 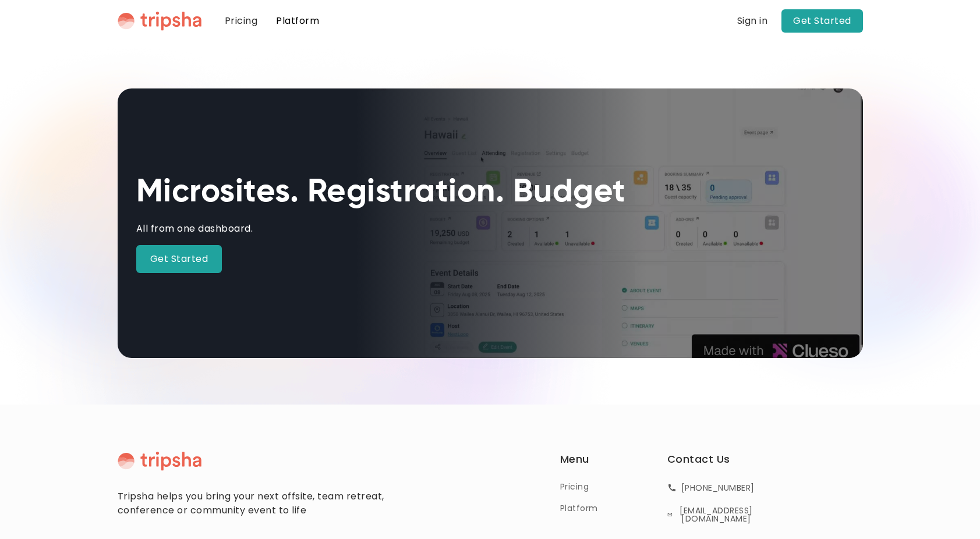 What do you see at coordinates (574, 487) in the screenshot?
I see `a: Pricing` at bounding box center [574, 487].